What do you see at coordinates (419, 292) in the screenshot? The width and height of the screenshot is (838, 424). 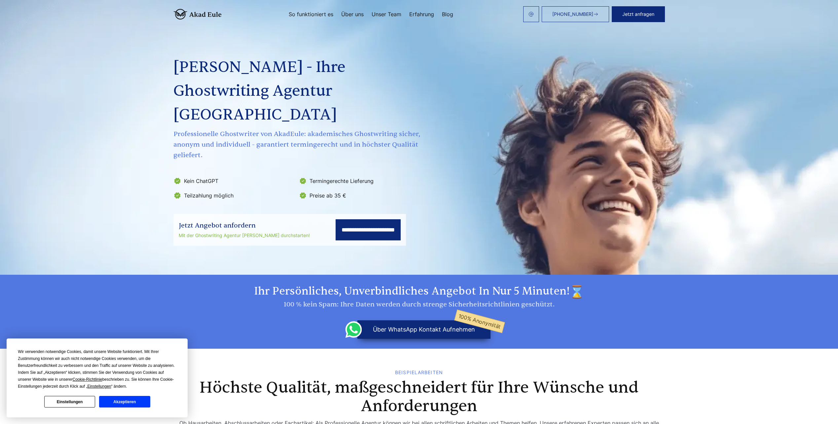 I see `h2: Ihr persönliches, unverbindliches Angebot in nur 5 Minuten!` at bounding box center [419, 292].